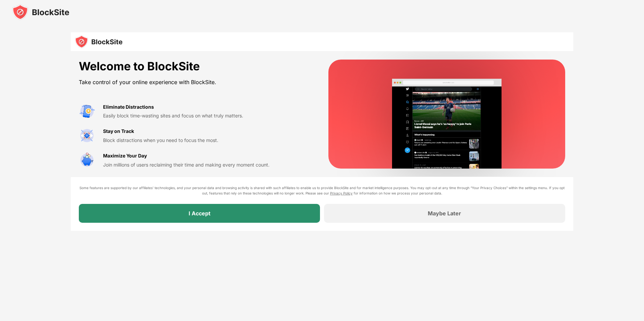 The width and height of the screenshot is (644, 321). I want to click on div: I Accept, so click(200, 213).